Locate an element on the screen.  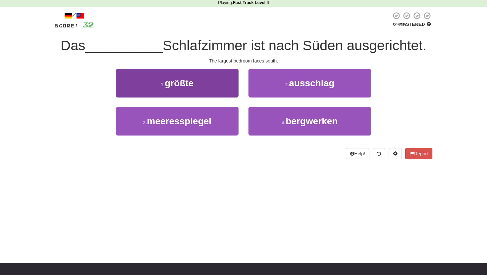
small: 1 . is located at coordinates (163, 85).